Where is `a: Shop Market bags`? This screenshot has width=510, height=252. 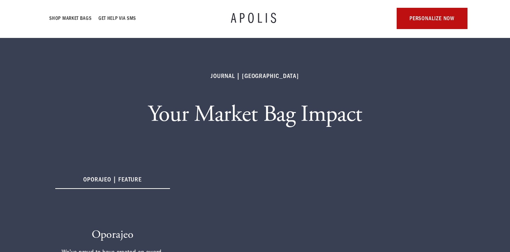
a: Shop Market bags is located at coordinates (71, 18).